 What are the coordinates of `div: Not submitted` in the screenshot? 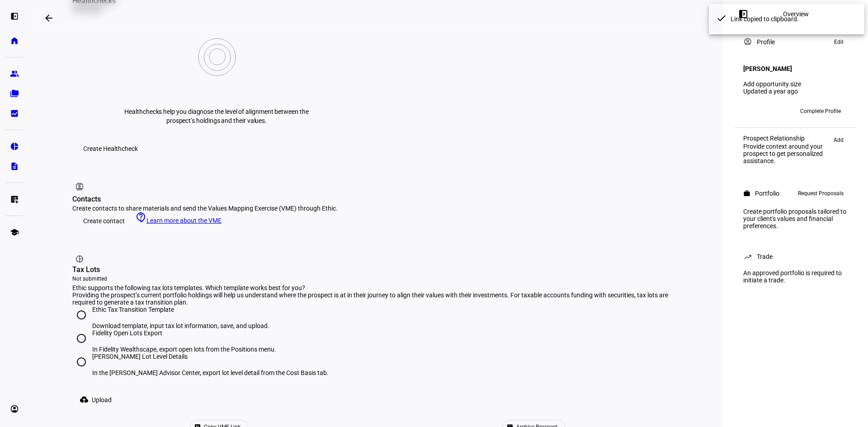 It's located at (376, 279).